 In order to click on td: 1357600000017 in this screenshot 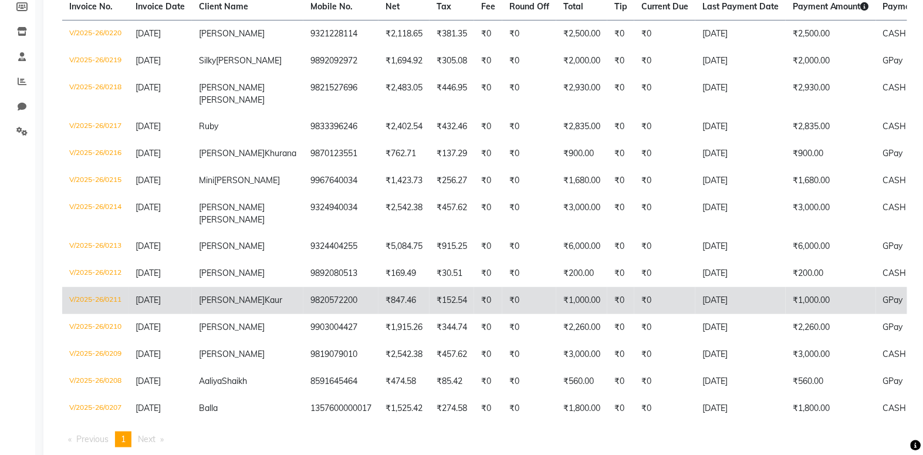, I will do `click(341, 409)`.